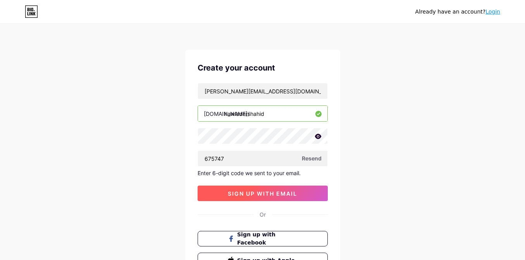 The height and width of the screenshot is (260, 525). I want to click on button: Sign up with Facebook, so click(263, 239).